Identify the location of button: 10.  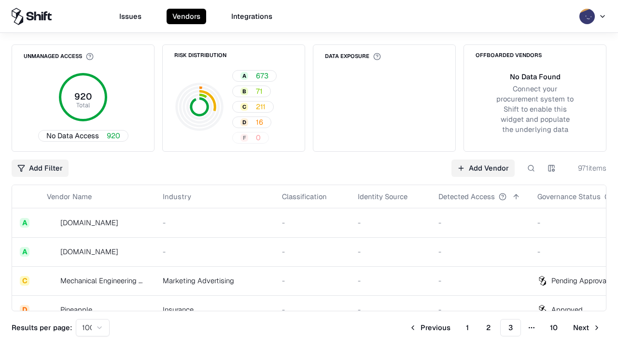
(554, 328).